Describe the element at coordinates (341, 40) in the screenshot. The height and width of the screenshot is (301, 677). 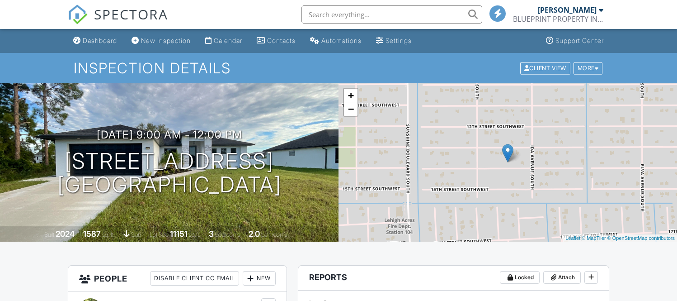
I see `div: Automations` at that location.